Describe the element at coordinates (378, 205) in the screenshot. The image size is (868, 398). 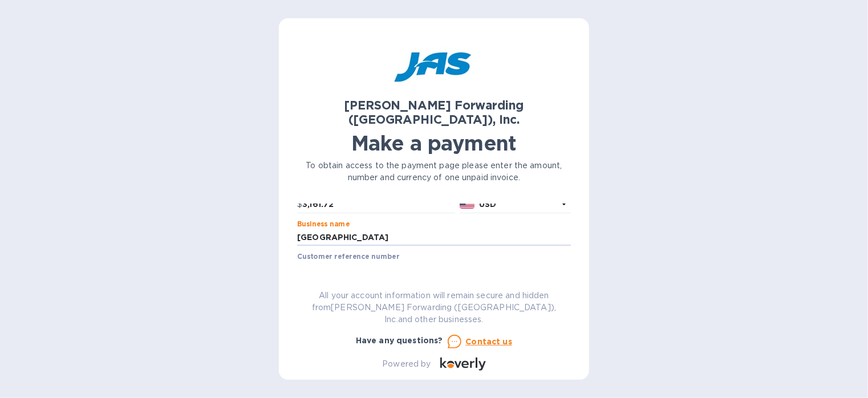
I see `input: 0.00` at that location.